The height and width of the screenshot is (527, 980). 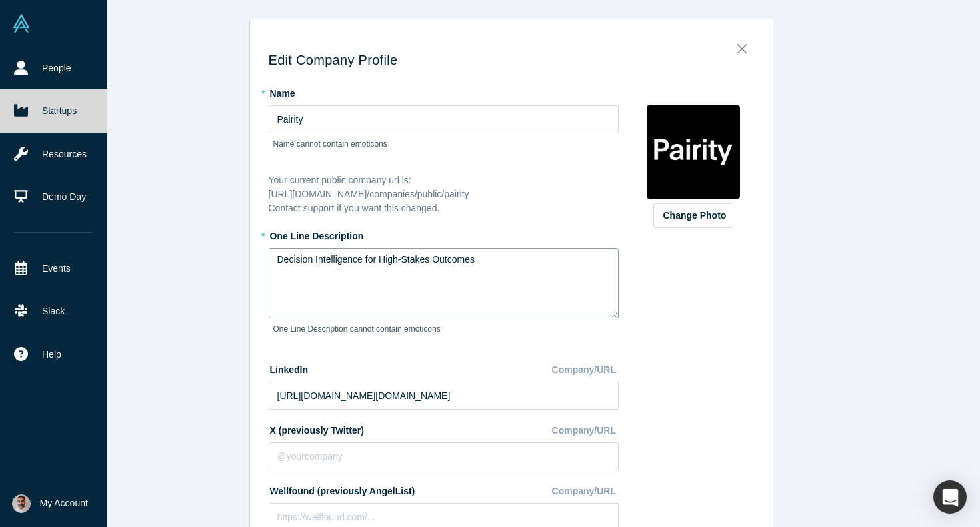 What do you see at coordinates (443, 234) in the screenshot?
I see `label: One Line Description` at bounding box center [443, 234].